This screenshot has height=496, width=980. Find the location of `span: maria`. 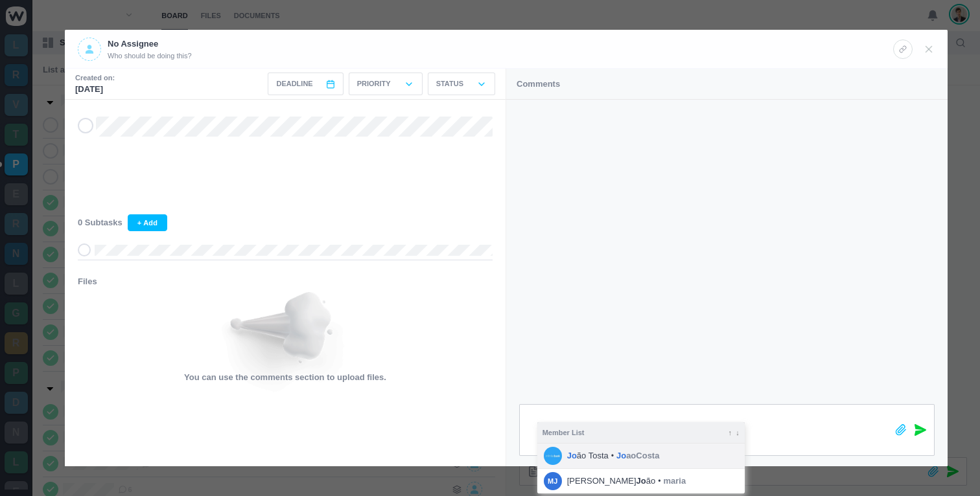

span: maria is located at coordinates (674, 481).